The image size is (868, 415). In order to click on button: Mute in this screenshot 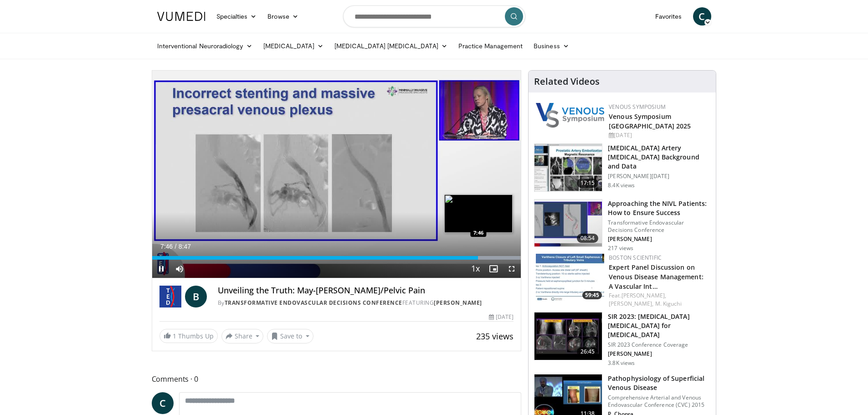, I will do `click(180, 269)`.